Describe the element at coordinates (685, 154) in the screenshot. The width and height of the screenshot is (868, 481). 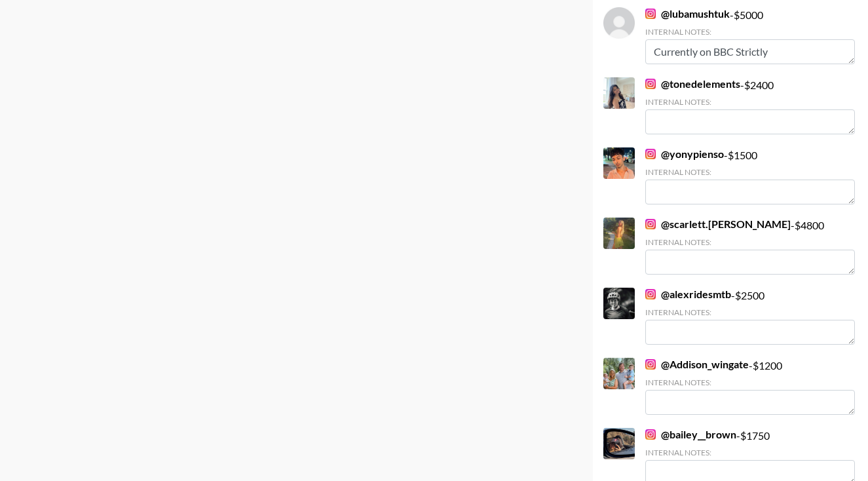
I see `a: @yonypienso` at that location.